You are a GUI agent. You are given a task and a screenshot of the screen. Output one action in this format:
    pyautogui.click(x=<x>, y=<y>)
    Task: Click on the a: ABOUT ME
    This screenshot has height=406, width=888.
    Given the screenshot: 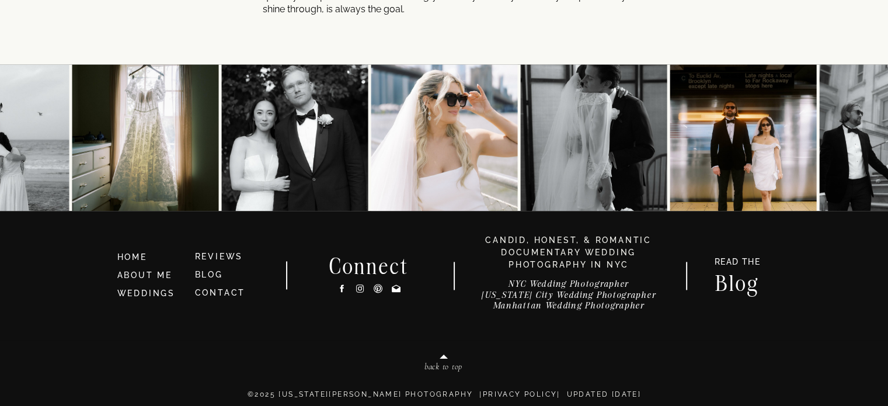 What is the action you would take?
    pyautogui.click(x=145, y=275)
    